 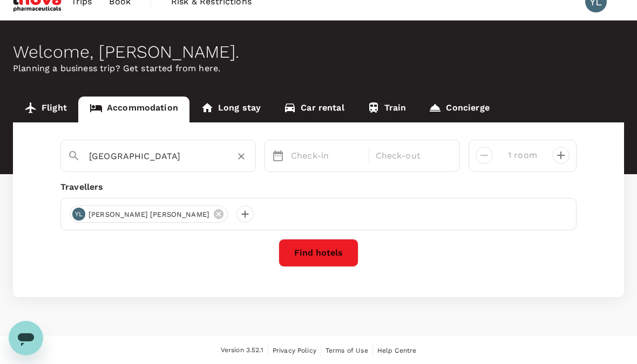 What do you see at coordinates (134, 110) in the screenshot?
I see `a: Accommodation` at bounding box center [134, 110].